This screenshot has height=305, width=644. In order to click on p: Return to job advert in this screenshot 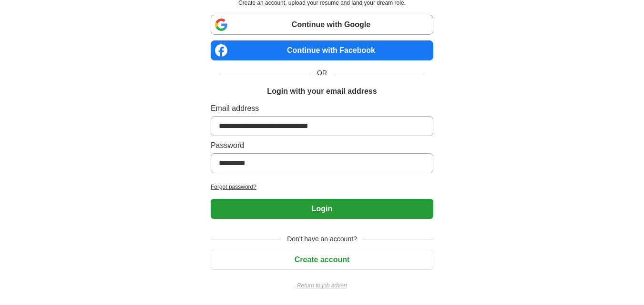, I will do `click(322, 286)`.